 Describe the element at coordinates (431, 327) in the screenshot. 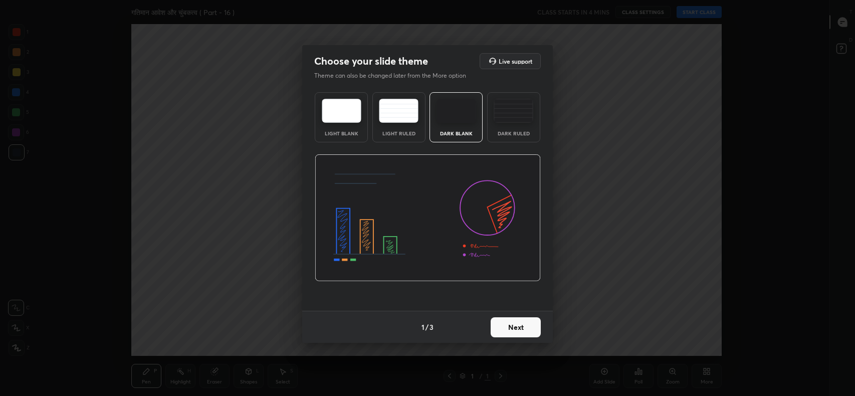

I see `h4: 3` at that location.